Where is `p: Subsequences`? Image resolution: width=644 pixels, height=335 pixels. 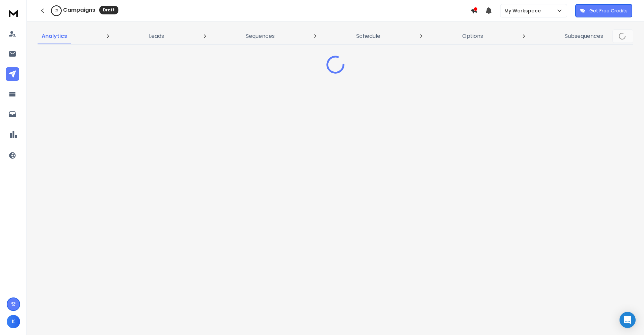
p: Subsequences is located at coordinates (584, 36).